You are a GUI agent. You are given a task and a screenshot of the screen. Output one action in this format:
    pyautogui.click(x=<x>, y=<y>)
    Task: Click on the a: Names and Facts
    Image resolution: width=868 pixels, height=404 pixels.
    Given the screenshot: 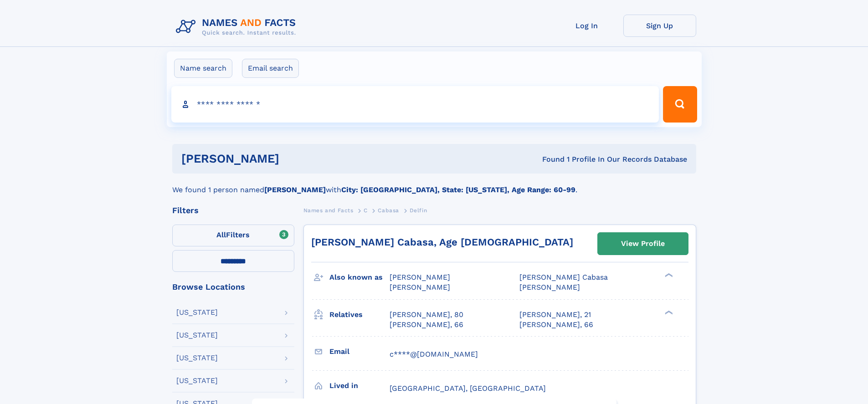 What is the action you would take?
    pyautogui.click(x=328, y=210)
    